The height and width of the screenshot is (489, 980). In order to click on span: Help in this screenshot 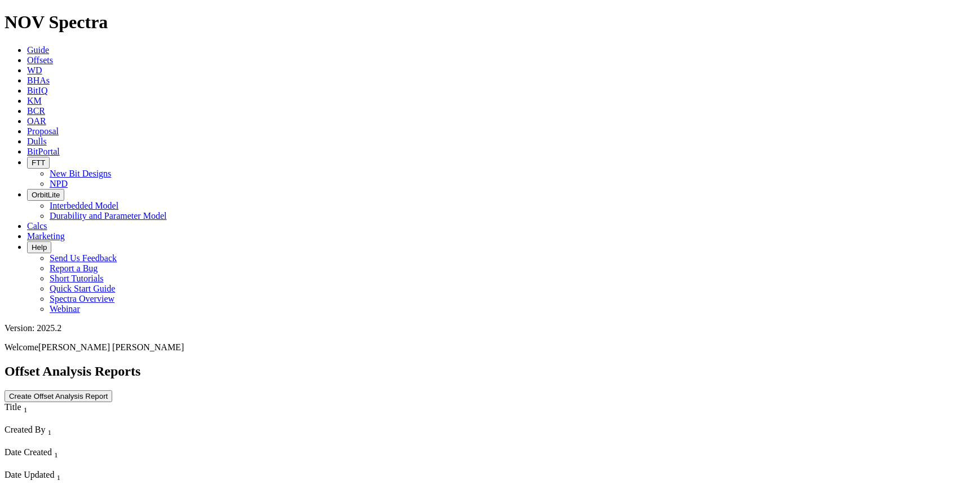, I will do `click(39, 247)`.